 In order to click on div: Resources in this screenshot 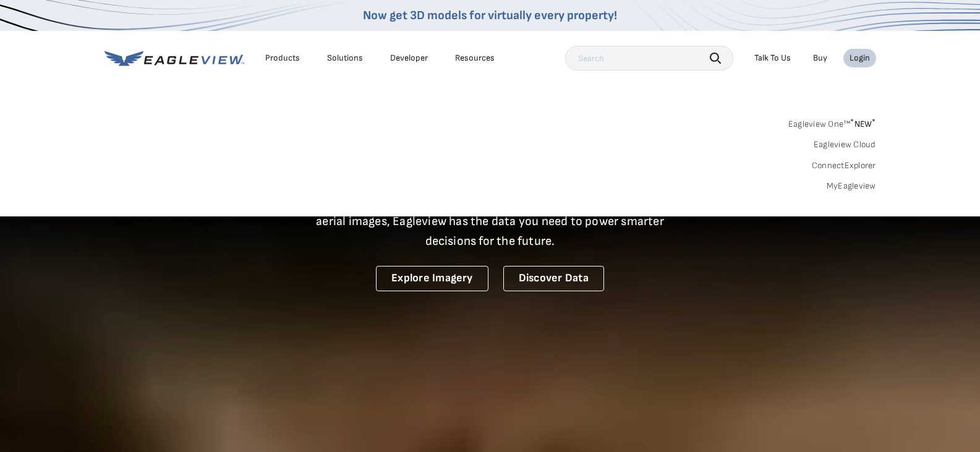, I will do `click(475, 58)`.